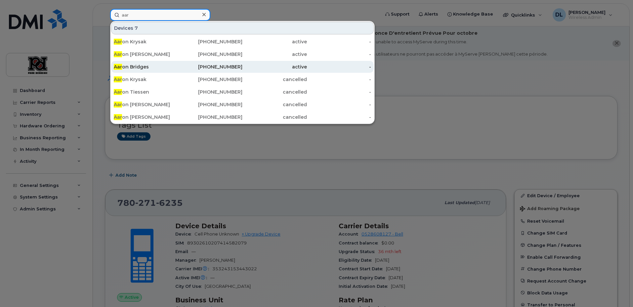 The image size is (633, 307). I want to click on div: on Bridges, so click(146, 67).